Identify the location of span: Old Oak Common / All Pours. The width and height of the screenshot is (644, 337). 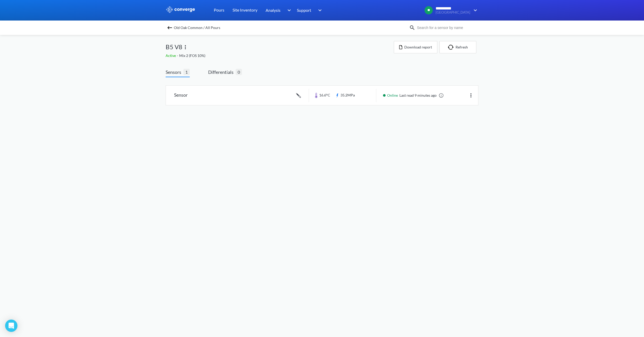
(197, 28).